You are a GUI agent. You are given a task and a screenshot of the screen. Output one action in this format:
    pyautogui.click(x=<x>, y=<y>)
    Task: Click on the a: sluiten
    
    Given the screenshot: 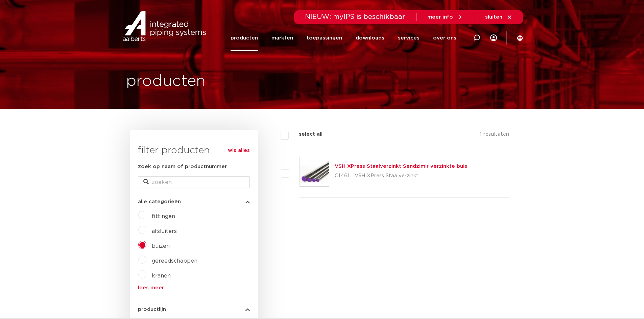 What is the action you would take?
    pyautogui.click(x=498, y=17)
    